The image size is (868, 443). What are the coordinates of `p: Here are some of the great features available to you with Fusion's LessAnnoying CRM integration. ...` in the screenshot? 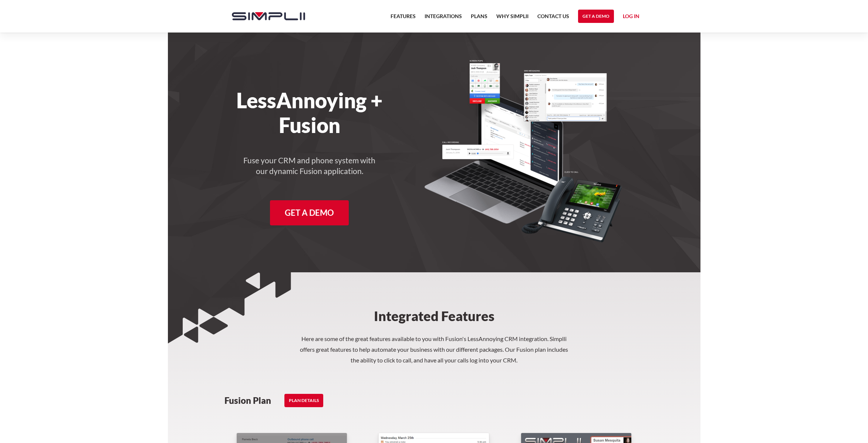 It's located at (434, 350).